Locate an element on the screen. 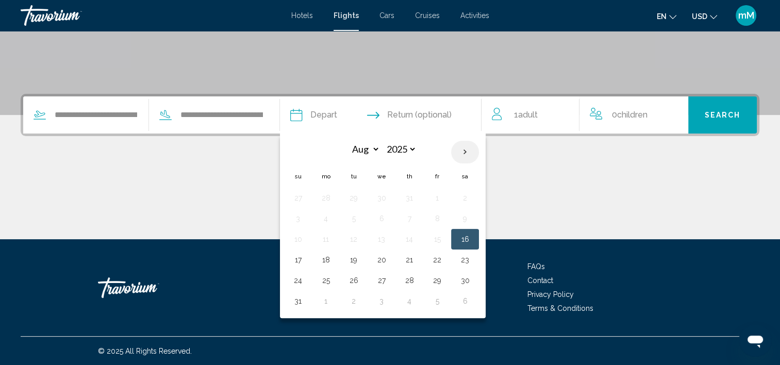  button: Next month is located at coordinates (465, 152).